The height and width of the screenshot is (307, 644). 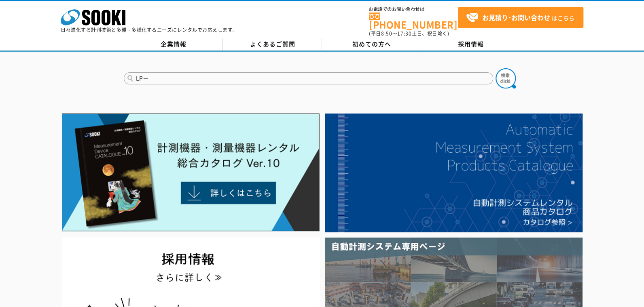 I want to click on span: (平日 ～ 土日、祝日除く), so click(x=409, y=33).